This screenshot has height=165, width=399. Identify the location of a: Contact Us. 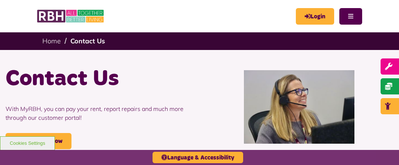
(88, 41).